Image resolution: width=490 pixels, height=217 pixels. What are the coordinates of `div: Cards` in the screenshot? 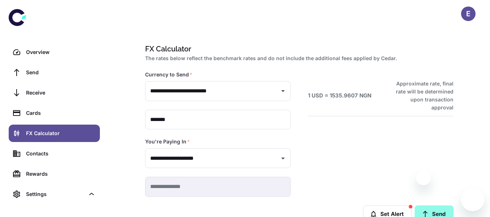 It's located at (61, 113).